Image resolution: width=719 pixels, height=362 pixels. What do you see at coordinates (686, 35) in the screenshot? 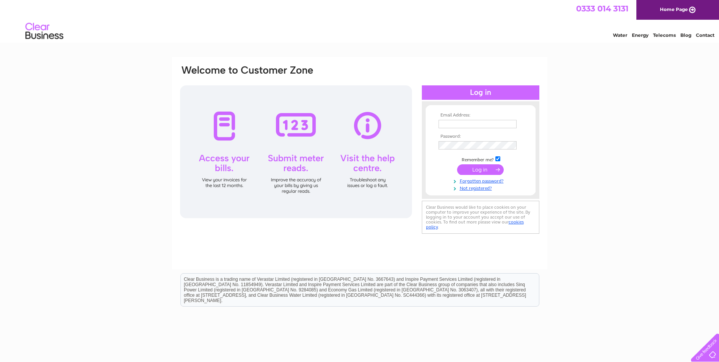
I see `a: Blog` at bounding box center [686, 35].